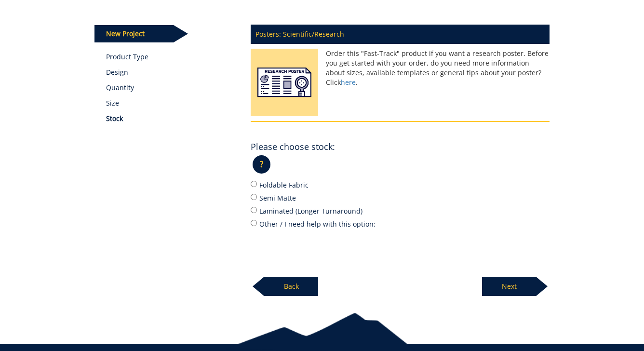 The image size is (644, 351). What do you see at coordinates (171, 57) in the screenshot?
I see `a: Product Type` at bounding box center [171, 57].